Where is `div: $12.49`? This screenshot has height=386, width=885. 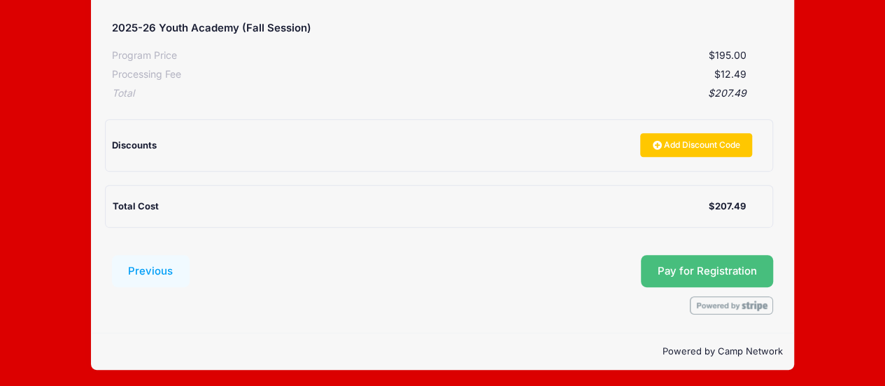
div: $12.49 is located at coordinates (464, 74).